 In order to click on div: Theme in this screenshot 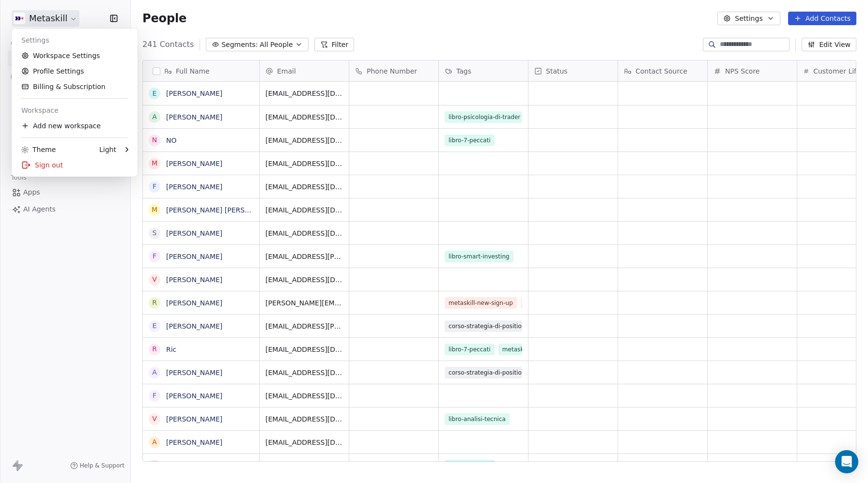, I will do `click(38, 149)`.